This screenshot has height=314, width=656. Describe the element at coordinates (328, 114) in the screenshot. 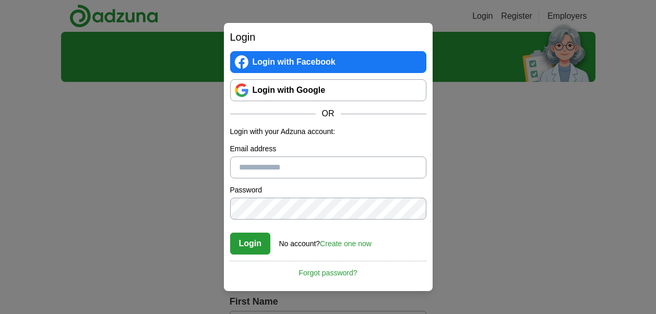

I see `span: OR` at that location.